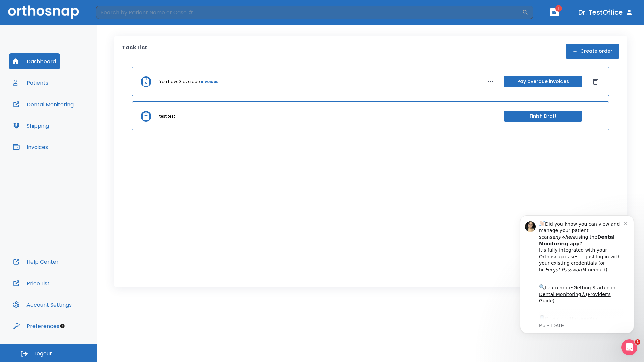 Image resolution: width=644 pixels, height=362 pixels. Describe the element at coordinates (43, 353) in the screenshot. I see `span: Logout` at that location.